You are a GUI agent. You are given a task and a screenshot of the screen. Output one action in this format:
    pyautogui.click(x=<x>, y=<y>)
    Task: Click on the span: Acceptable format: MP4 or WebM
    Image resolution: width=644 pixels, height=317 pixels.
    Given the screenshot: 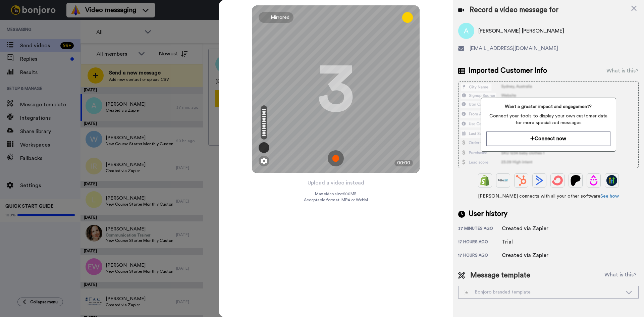 What is the action you would take?
    pyautogui.click(x=336, y=200)
    